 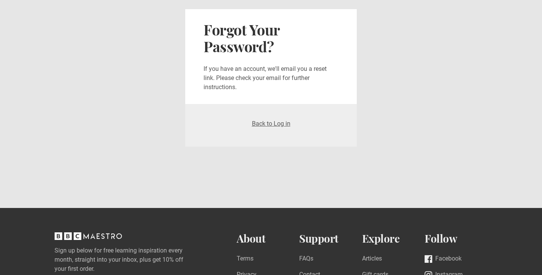 What do you see at coordinates (271, 123) in the screenshot?
I see `a: Back to Log in` at bounding box center [271, 123].